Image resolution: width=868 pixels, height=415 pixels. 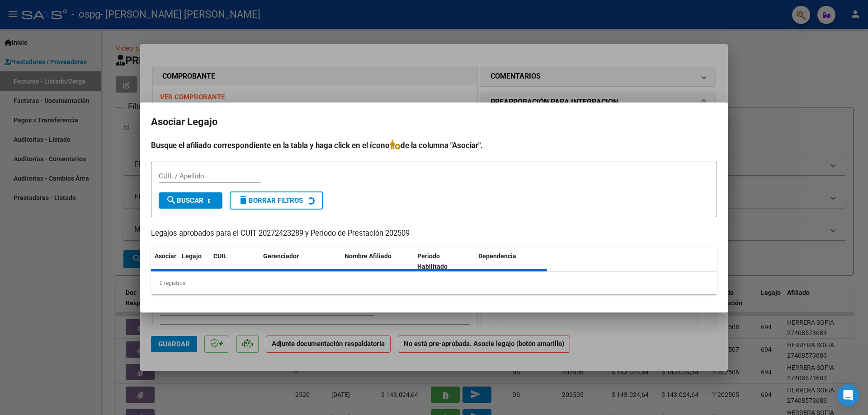 I want to click on p: Legajos aprobados para el CUIT 20272423289 y Período de Prestación 202509, so click(x=434, y=234).